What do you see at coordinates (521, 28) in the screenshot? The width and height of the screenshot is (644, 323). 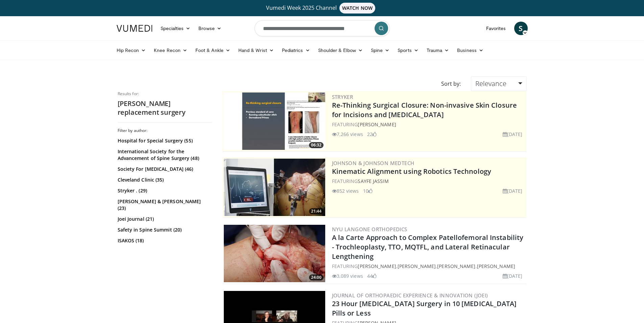 I see `span: S` at bounding box center [521, 28].